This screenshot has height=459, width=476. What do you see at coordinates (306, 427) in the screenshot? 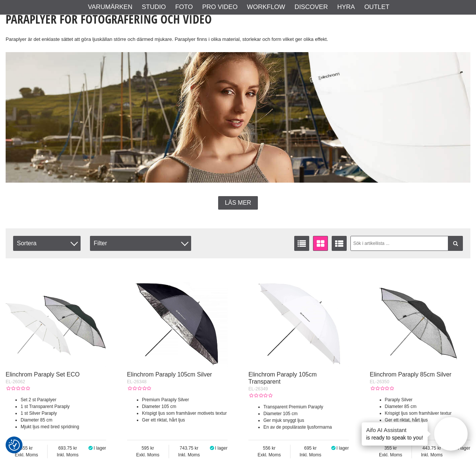
I see `li: En av de populäraste ljusformarna` at bounding box center [306, 427].